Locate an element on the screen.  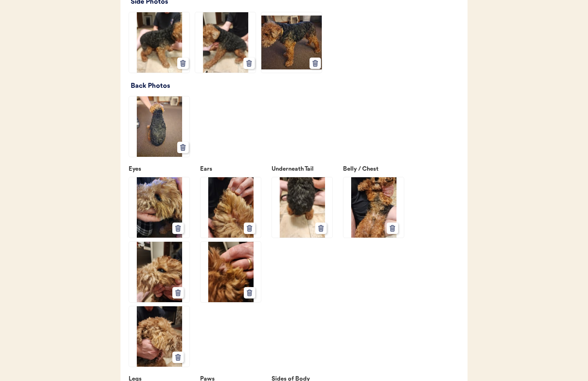
img: 1000022207.jpg is located at coordinates (159, 43).